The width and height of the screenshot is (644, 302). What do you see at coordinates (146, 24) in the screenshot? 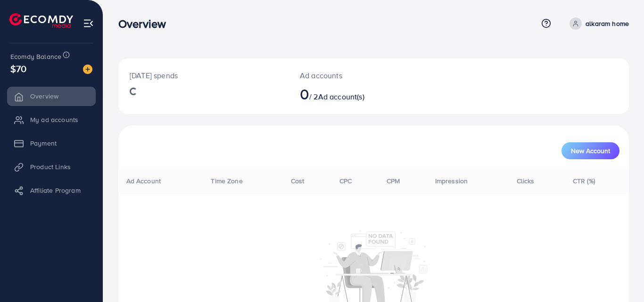
I see `h3: Overview` at bounding box center [146, 24].